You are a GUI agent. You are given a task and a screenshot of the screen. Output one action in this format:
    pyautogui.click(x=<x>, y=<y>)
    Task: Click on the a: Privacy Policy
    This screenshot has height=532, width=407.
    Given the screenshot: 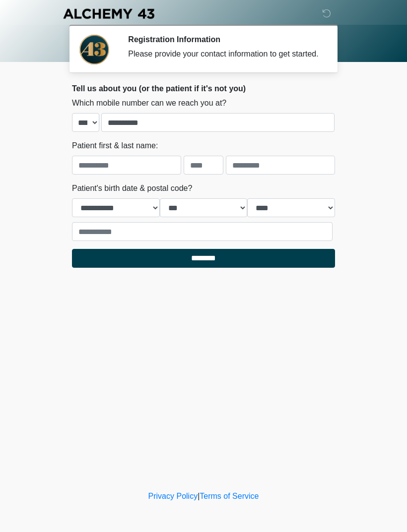 What is the action you would take?
    pyautogui.click(x=173, y=495)
    